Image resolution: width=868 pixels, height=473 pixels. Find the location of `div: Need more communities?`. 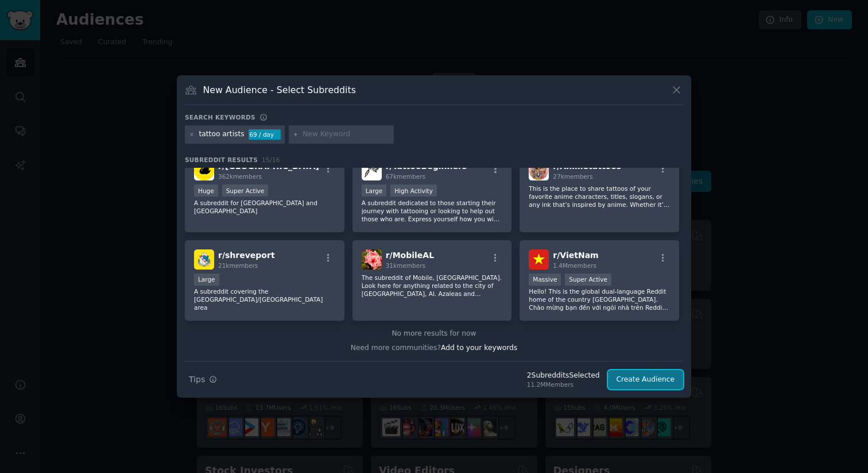

div: Need more communities? is located at coordinates (434, 346).